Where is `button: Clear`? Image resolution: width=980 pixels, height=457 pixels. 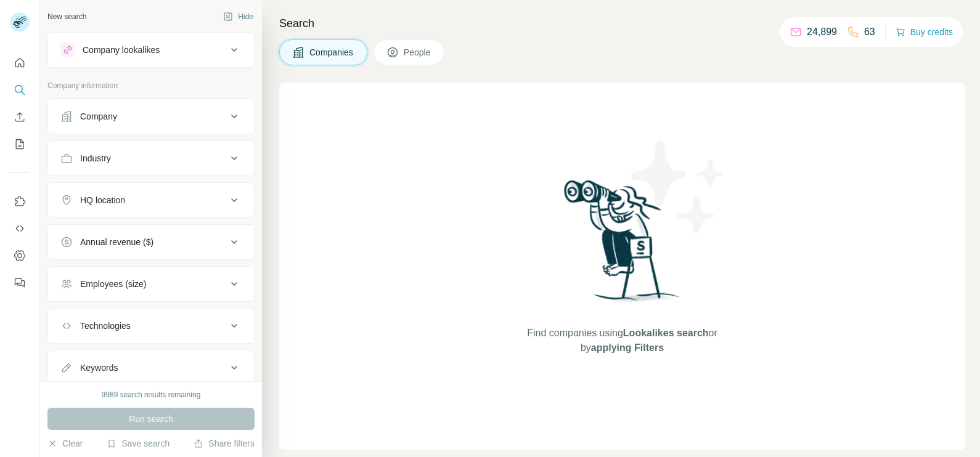
button: Clear is located at coordinates (64, 444).